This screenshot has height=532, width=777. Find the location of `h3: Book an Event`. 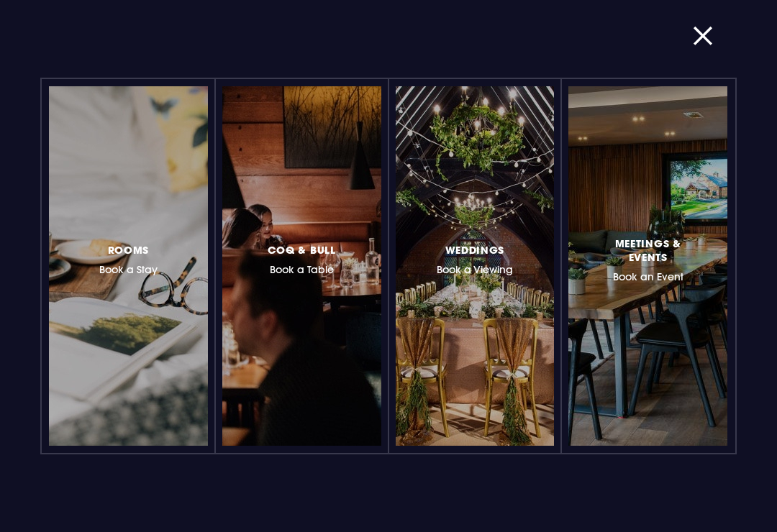

h3: Book an Event is located at coordinates (648, 259).